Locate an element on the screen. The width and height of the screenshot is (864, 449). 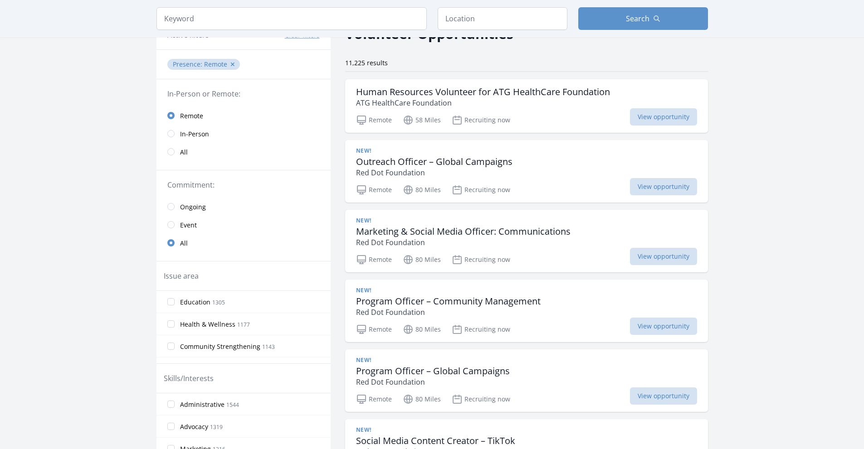
span: 1319 is located at coordinates (216, 427).